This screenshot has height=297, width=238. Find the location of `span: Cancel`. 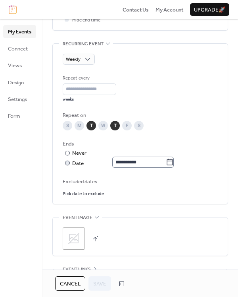

span: Cancel is located at coordinates (70, 284).